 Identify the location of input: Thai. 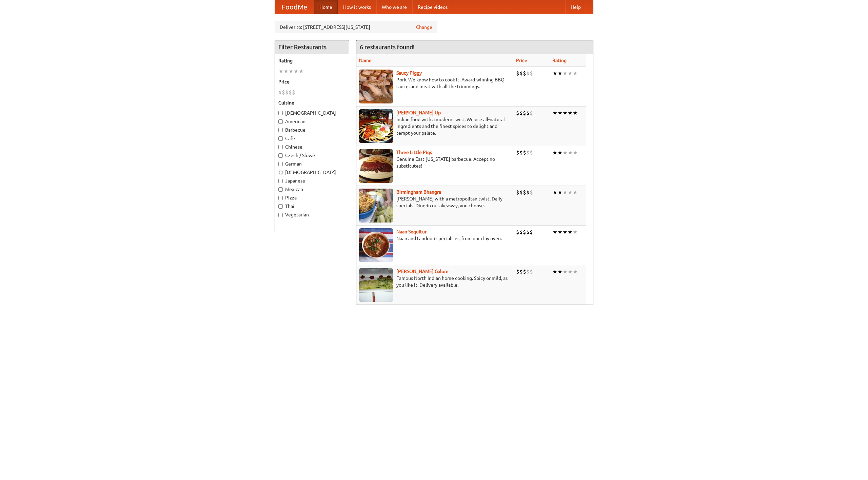
(280, 206).